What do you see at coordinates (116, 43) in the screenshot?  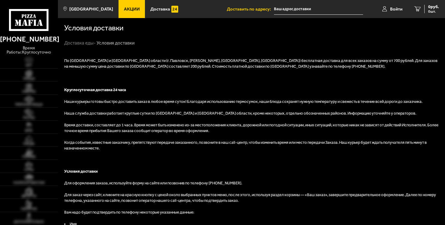 I see `div: Условия доставки` at bounding box center [116, 43].